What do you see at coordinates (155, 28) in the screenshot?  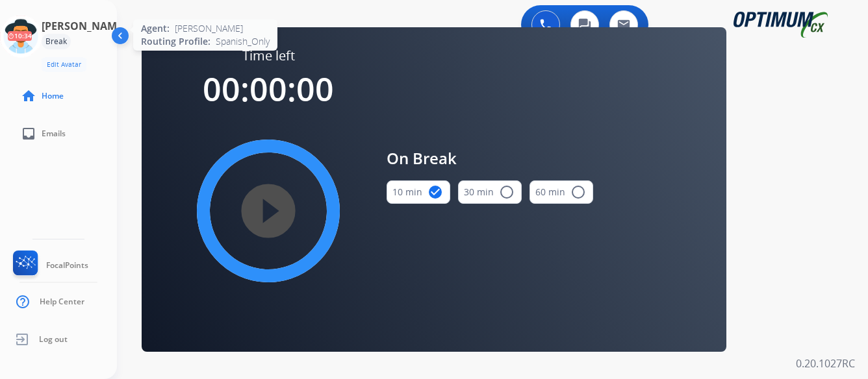 I see `span: Agent:` at bounding box center [155, 28].